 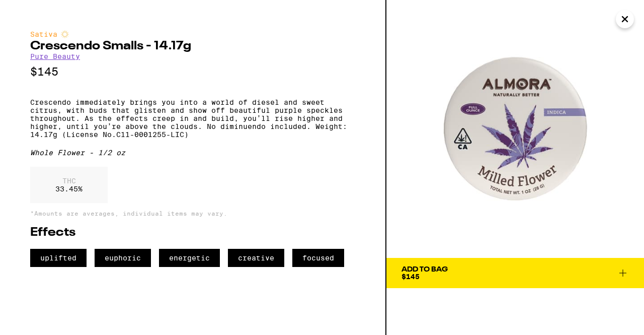 What do you see at coordinates (256, 258) in the screenshot?
I see `span: creative` at bounding box center [256, 258].